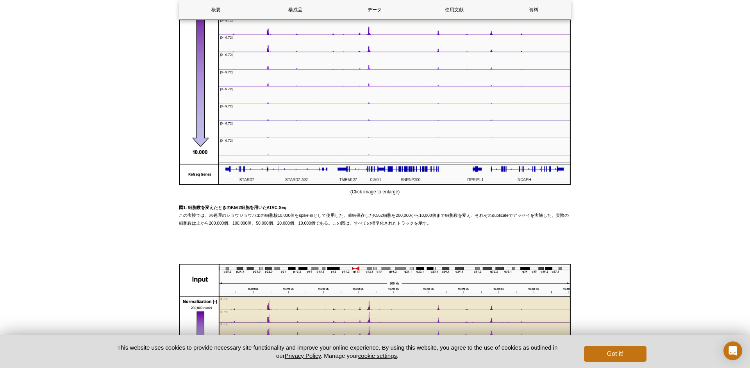 The height and width of the screenshot is (368, 750). What do you see at coordinates (533, 10) in the screenshot?
I see `a: 資料` at bounding box center [533, 10].